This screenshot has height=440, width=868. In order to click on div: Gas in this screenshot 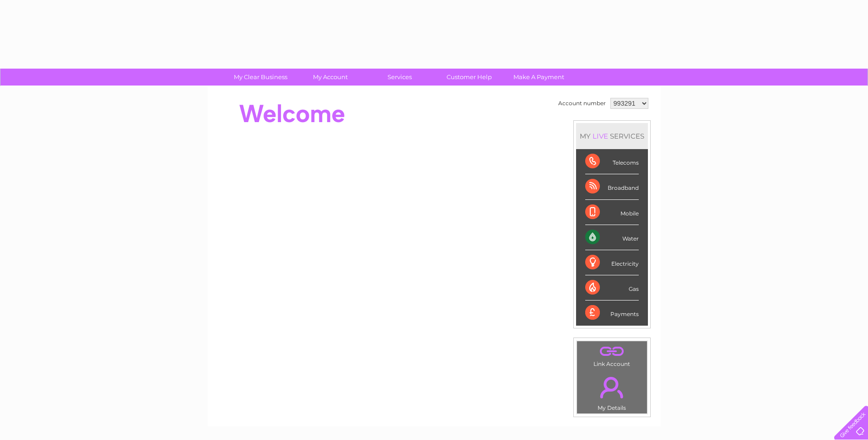, I will do `click(612, 288)`.